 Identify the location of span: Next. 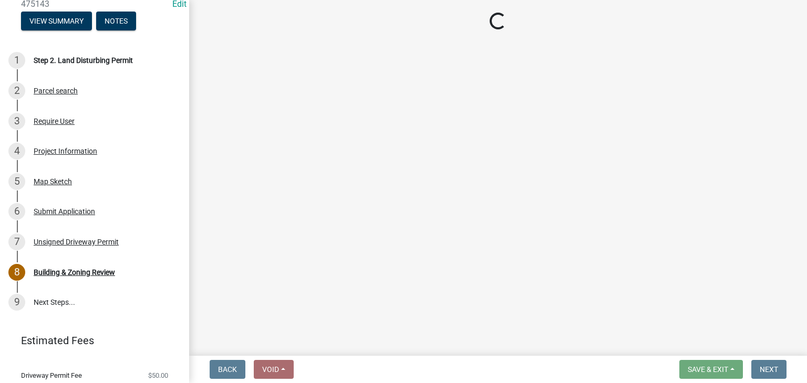
(769, 370).